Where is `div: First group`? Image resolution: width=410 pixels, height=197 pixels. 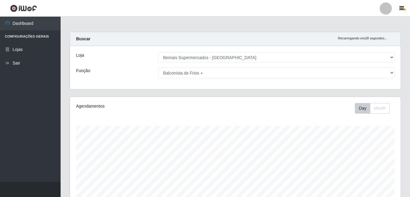
div: First group is located at coordinates (372, 108).